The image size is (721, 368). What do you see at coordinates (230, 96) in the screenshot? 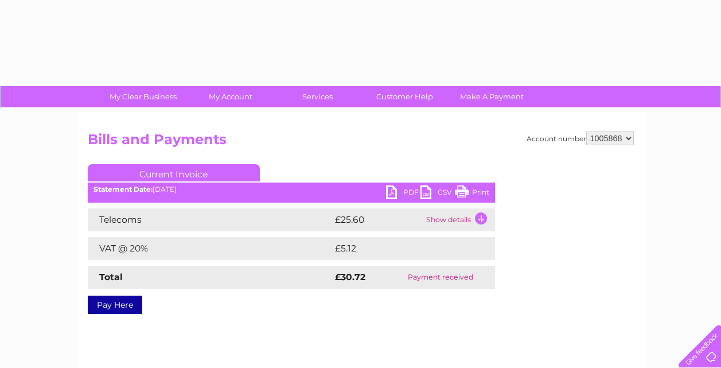
I see `a: My Account` at bounding box center [230, 96].